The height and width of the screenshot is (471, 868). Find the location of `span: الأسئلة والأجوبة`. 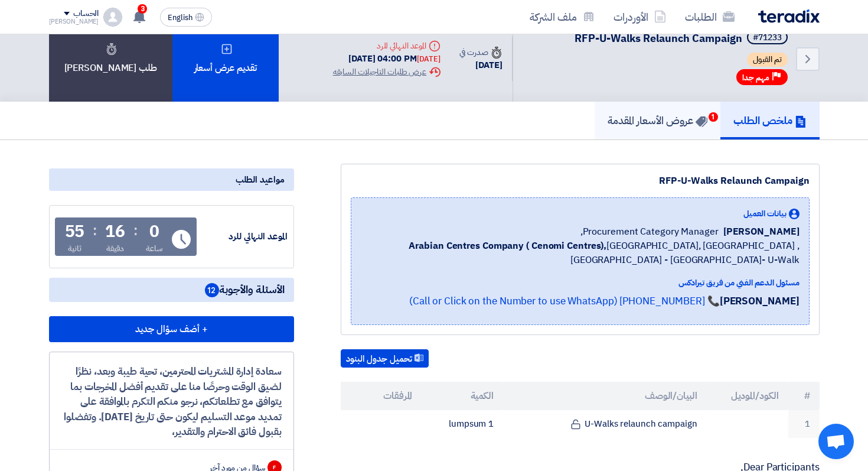

span: الأسئلة والأجوبة is located at coordinates (244, 289).